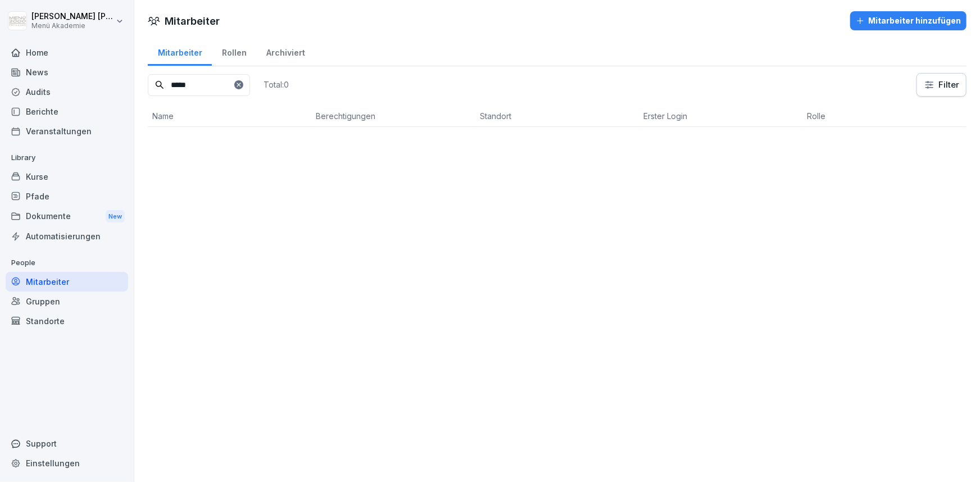 The image size is (980, 482). Describe the element at coordinates (67, 321) in the screenshot. I see `div: Standorte` at that location.